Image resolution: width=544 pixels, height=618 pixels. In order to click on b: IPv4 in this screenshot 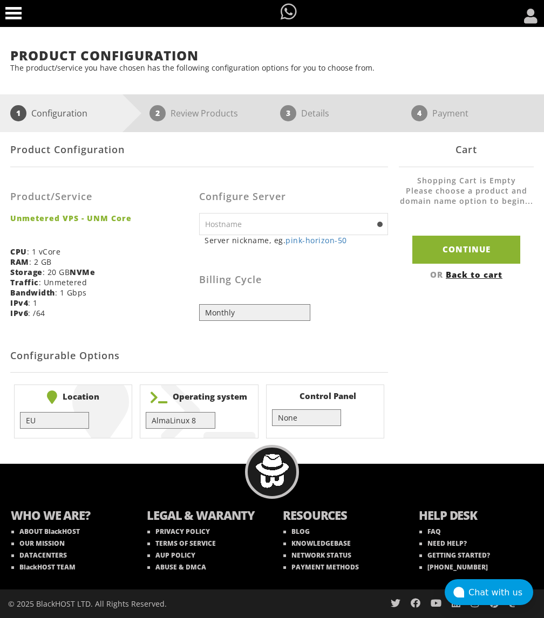, I will do `click(19, 303)`.